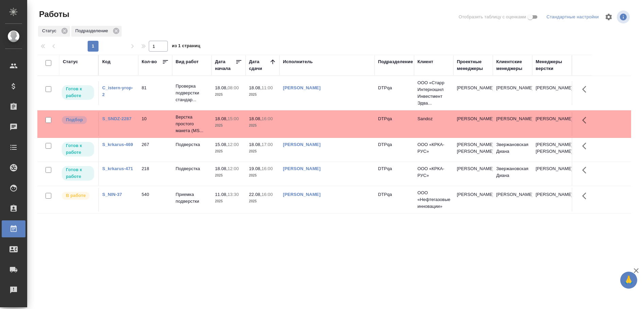 This screenshot has width=644, height=309. Describe the element at coordinates (118, 91) in the screenshot. I see `a: C_istern-yrop-2` at that location.